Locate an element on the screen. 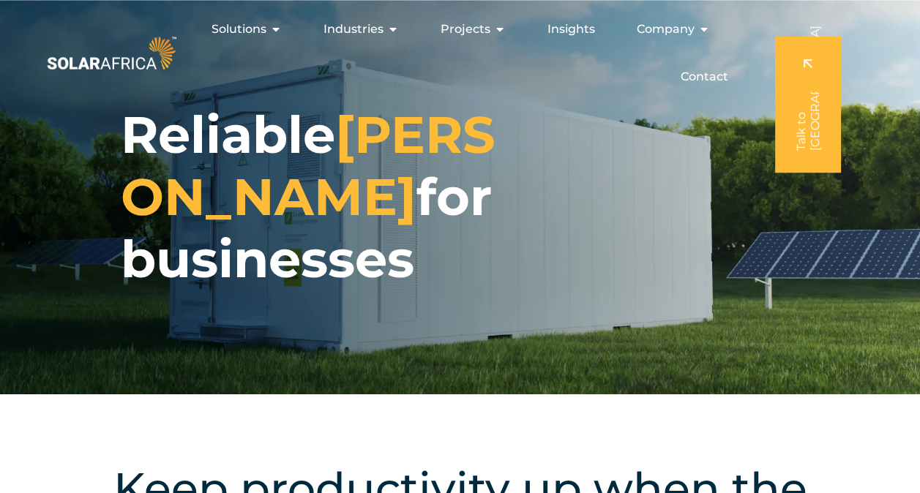 The height and width of the screenshot is (493, 920). span: Company is located at coordinates (665, 29).